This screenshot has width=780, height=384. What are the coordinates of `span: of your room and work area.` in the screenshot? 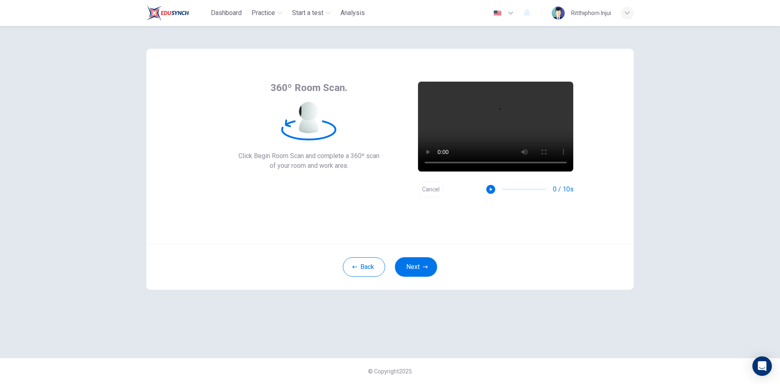 It's located at (309, 166).